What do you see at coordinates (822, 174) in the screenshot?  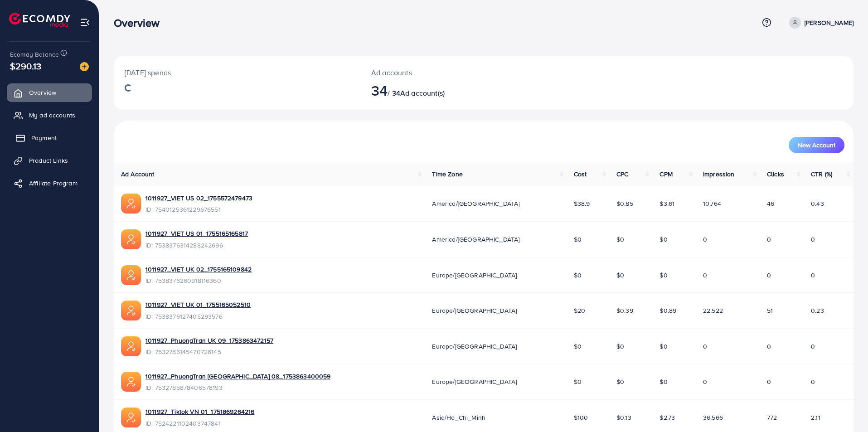 I see `span: CTR (%)` at bounding box center [822, 174].